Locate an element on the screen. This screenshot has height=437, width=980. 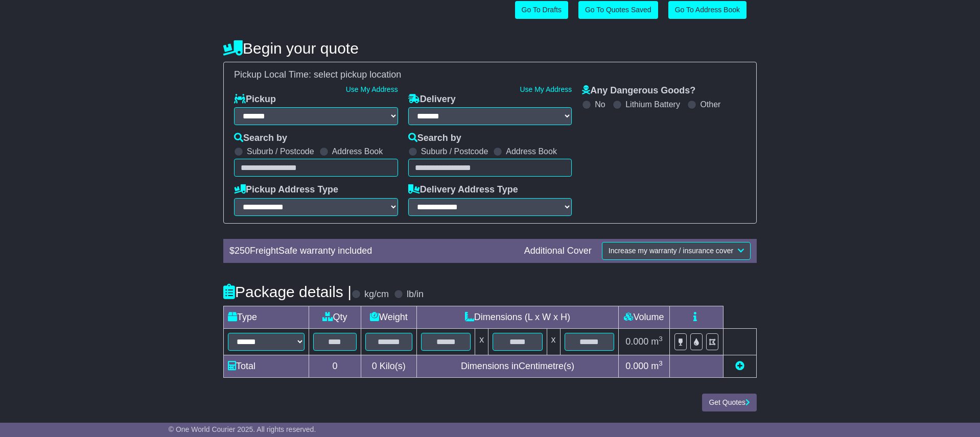
div: Additional Cover is located at coordinates (558, 251).